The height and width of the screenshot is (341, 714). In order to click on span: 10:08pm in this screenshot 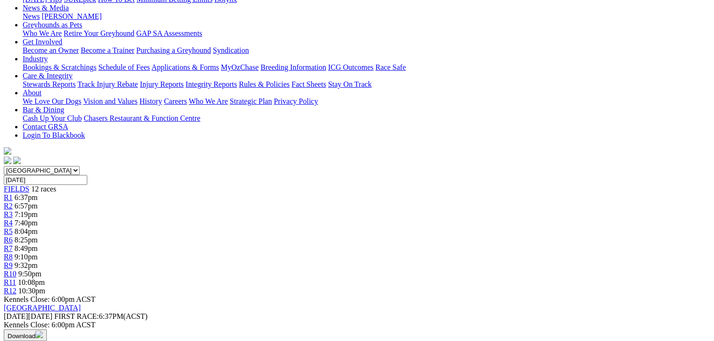, I will do `click(31, 282)`.